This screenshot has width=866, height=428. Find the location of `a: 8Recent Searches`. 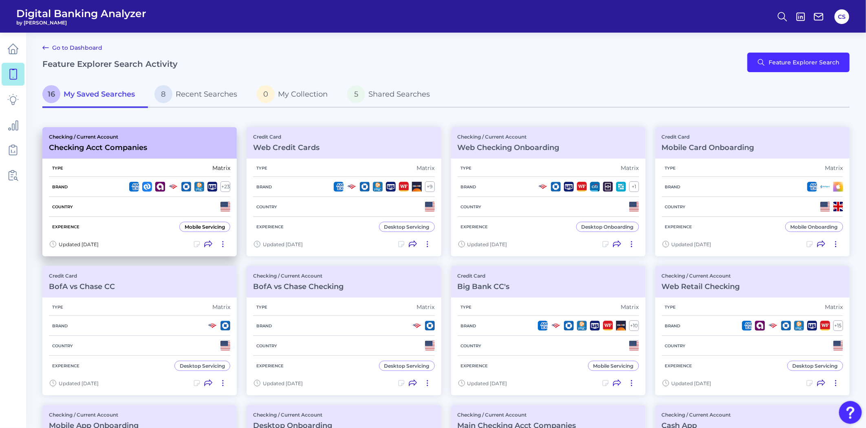

a: 8Recent Searches is located at coordinates (199, 95).